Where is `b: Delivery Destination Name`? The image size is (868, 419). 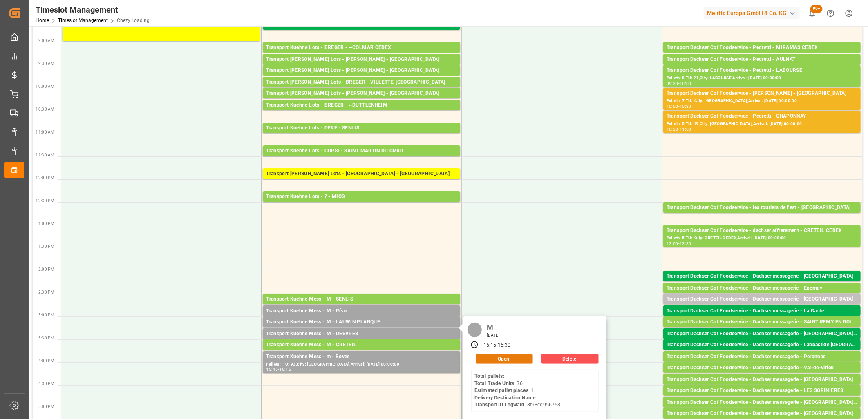 b: Delivery Destination Name is located at coordinates (505, 398).